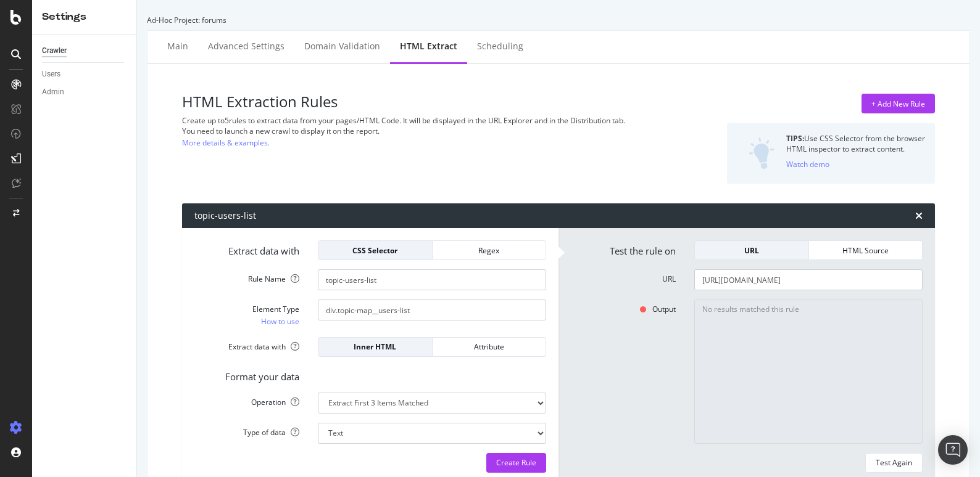 The image size is (980, 477). What do you see at coordinates (52, 74) in the screenshot?
I see `div: Users` at bounding box center [52, 74].